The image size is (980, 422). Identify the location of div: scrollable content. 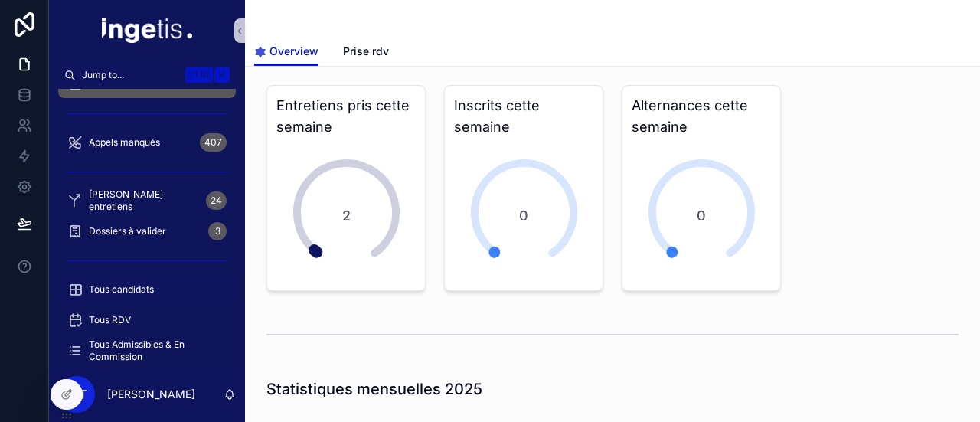
(147, 228).